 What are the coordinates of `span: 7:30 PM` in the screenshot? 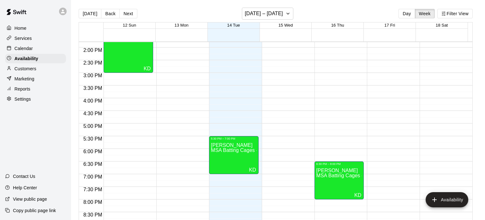 It's located at (93, 189).